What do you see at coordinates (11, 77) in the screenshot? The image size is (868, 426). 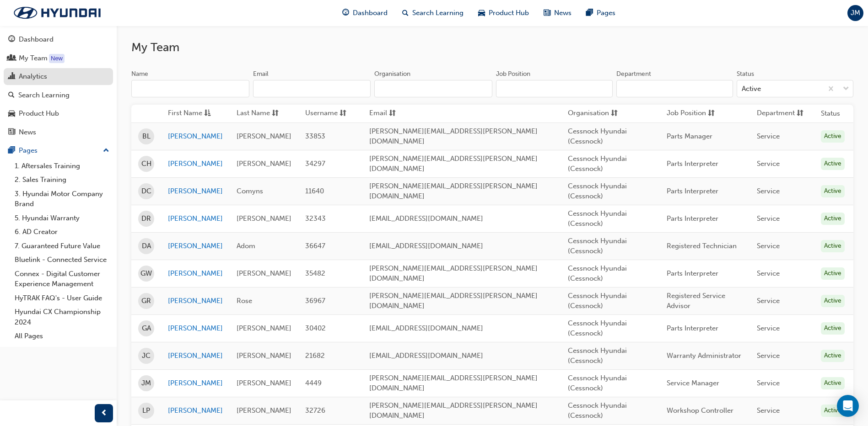 I see `span: chart-icon` at bounding box center [11, 77].